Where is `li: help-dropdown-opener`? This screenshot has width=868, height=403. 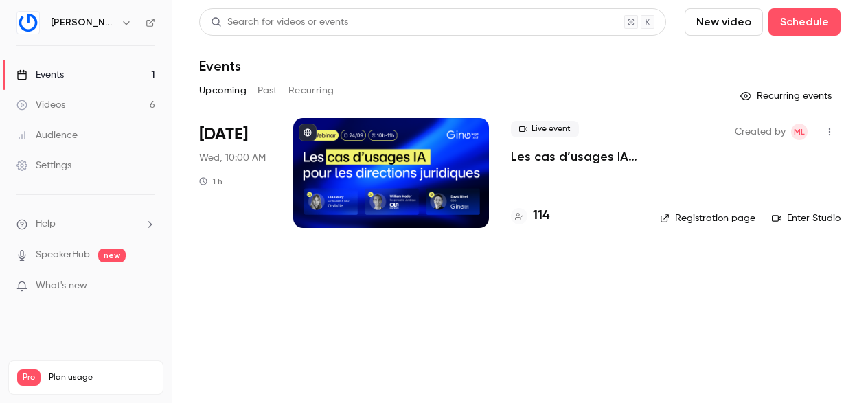
li: help-dropdown-opener is located at coordinates (86, 224).